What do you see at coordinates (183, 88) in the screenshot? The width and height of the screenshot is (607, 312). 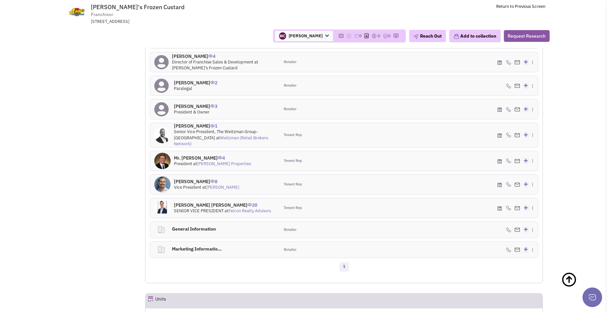 I see `span: Paralegal` at bounding box center [183, 88].